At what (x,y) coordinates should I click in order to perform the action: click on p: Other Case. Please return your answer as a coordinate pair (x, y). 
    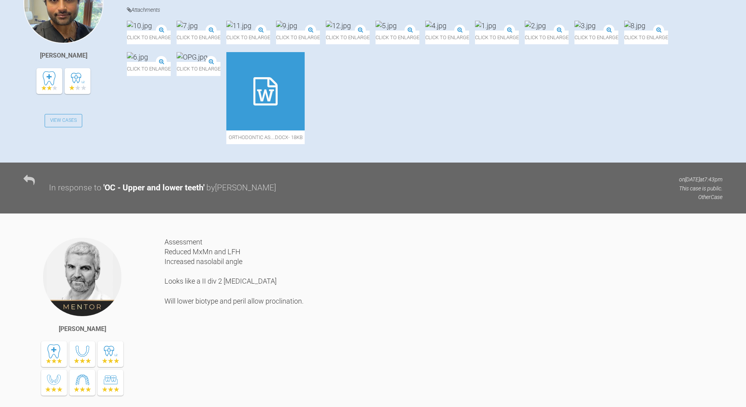
    Looking at the image, I should click on (701, 197).